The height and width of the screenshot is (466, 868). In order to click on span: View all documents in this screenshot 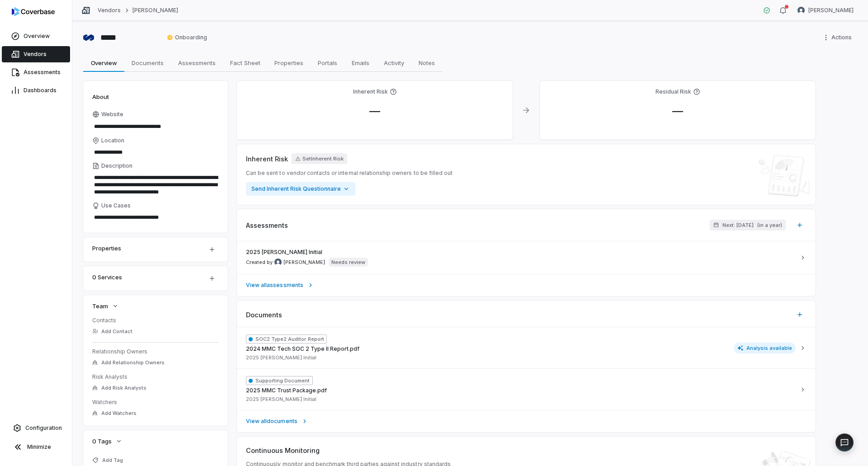, I will do `click(271, 422)`.